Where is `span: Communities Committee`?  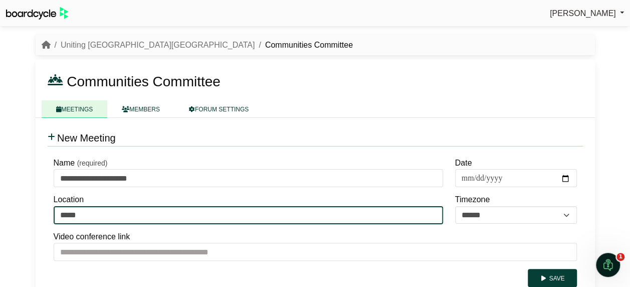 span: Communities Committee is located at coordinates (143, 81).